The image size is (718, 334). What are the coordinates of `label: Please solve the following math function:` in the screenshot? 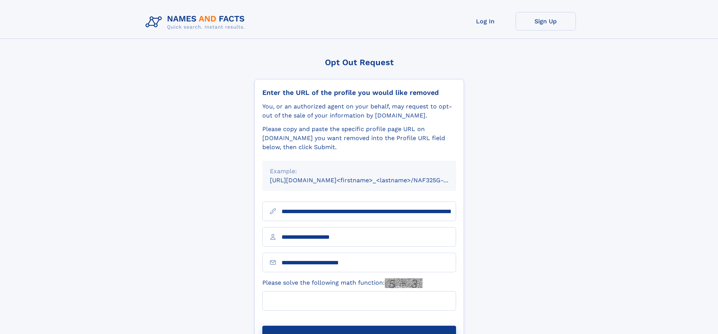 It's located at (342, 283).